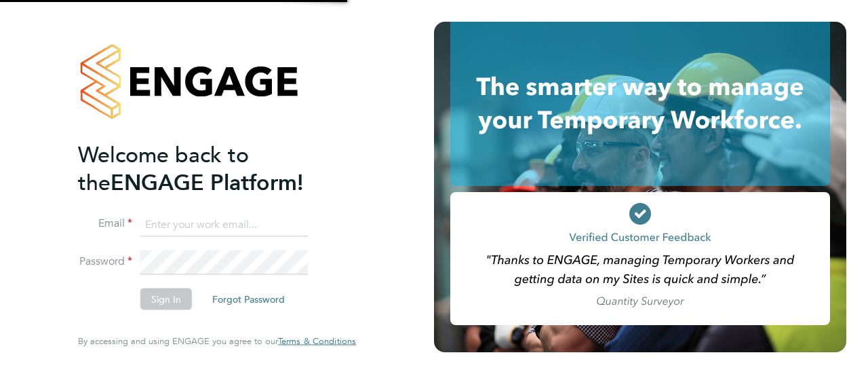 This screenshot has width=868, height=374. I want to click on button: Forgot Password, so click(248, 300).